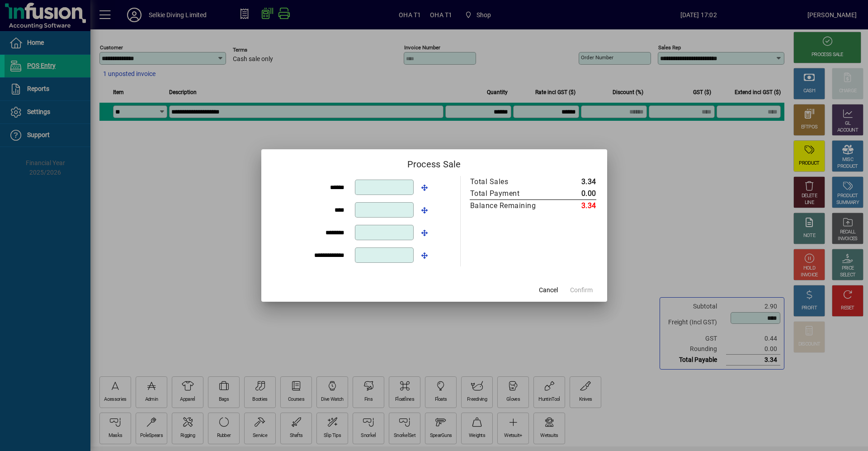 The height and width of the screenshot is (451, 868). Describe the element at coordinates (549, 290) in the screenshot. I see `button: Cancel` at that location.